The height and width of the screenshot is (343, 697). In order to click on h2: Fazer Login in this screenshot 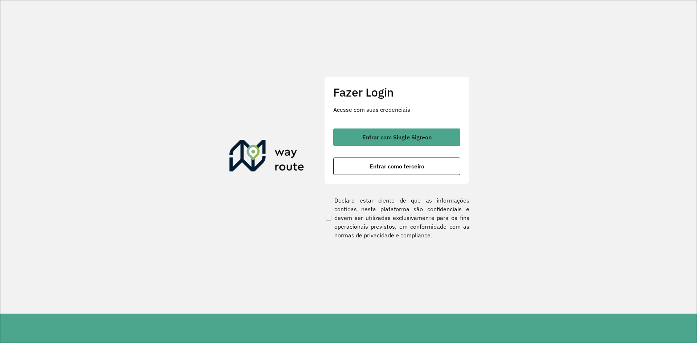, I will do `click(397, 92)`.